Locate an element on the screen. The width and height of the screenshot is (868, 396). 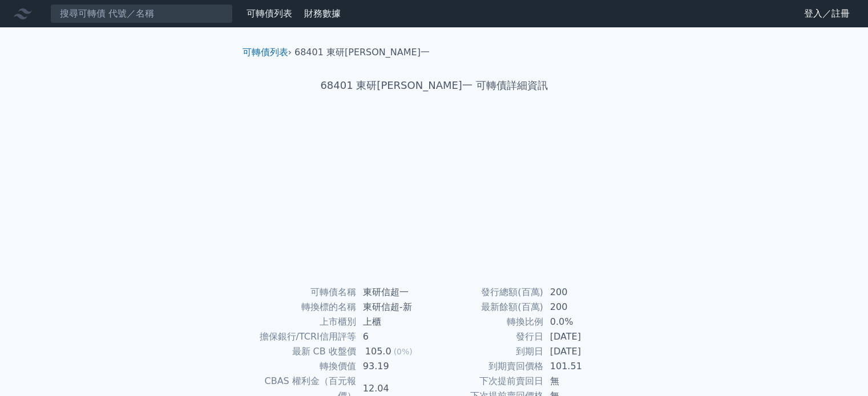
td: 93.19 is located at coordinates (395, 367).